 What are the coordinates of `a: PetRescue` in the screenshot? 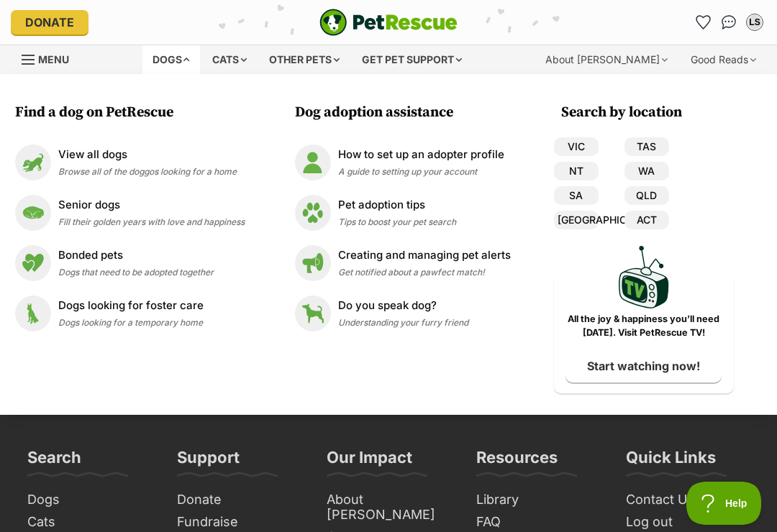 It's located at (388, 22).